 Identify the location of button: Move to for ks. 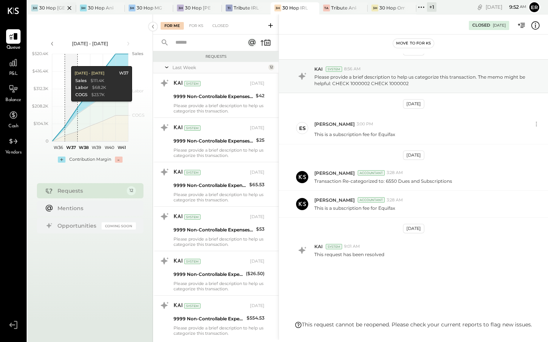
(413, 43).